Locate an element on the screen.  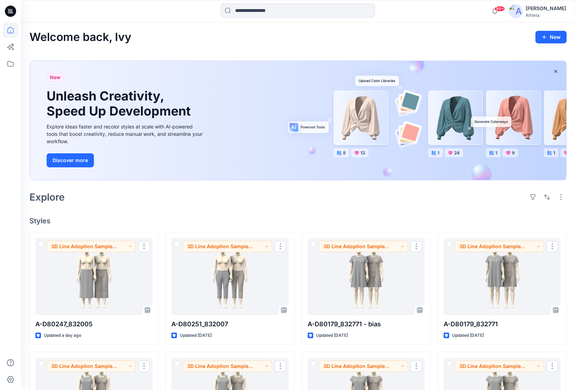
div: Athleta is located at coordinates (546, 15).